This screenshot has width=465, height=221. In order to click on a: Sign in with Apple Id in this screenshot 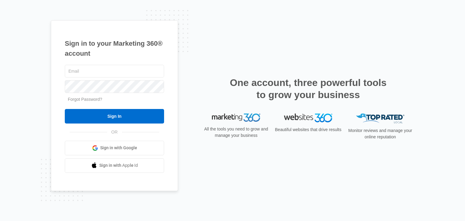, I will do `click(114, 166)`.